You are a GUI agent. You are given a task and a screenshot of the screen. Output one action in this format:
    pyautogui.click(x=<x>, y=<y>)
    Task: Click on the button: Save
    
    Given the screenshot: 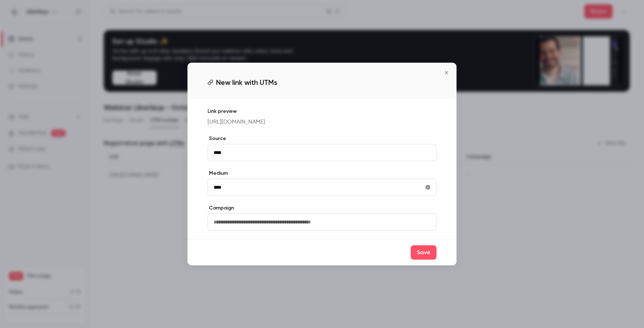 What is the action you would take?
    pyautogui.click(x=424, y=252)
    